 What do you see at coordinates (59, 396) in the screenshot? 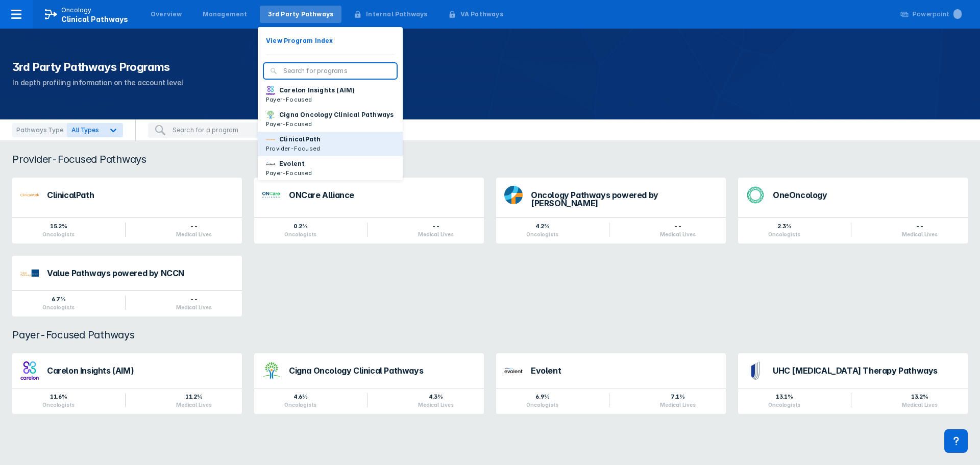
I see `div: 11.6%` at bounding box center [59, 396].